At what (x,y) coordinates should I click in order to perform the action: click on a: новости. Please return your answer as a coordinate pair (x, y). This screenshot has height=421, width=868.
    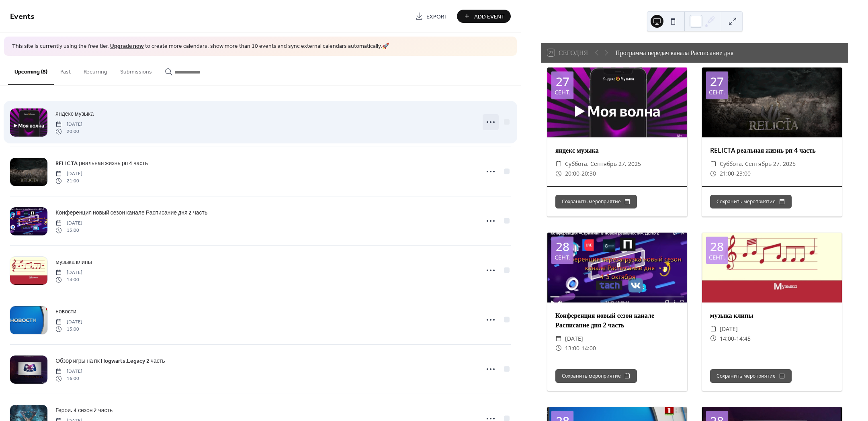
    Looking at the image, I should click on (66, 311).